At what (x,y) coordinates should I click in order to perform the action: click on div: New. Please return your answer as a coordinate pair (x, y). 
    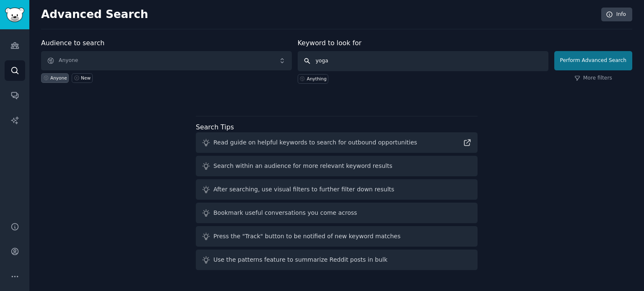
    Looking at the image, I should click on (86, 78).